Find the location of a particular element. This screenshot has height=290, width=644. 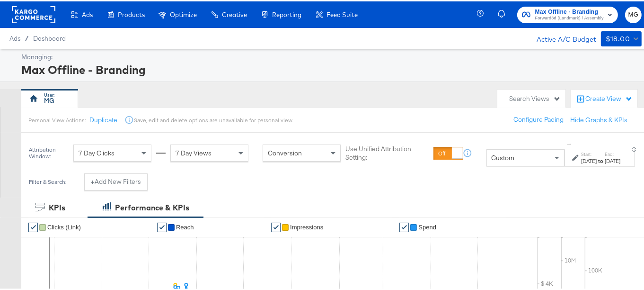

span: 7 Day Clicks is located at coordinates (97, 151).